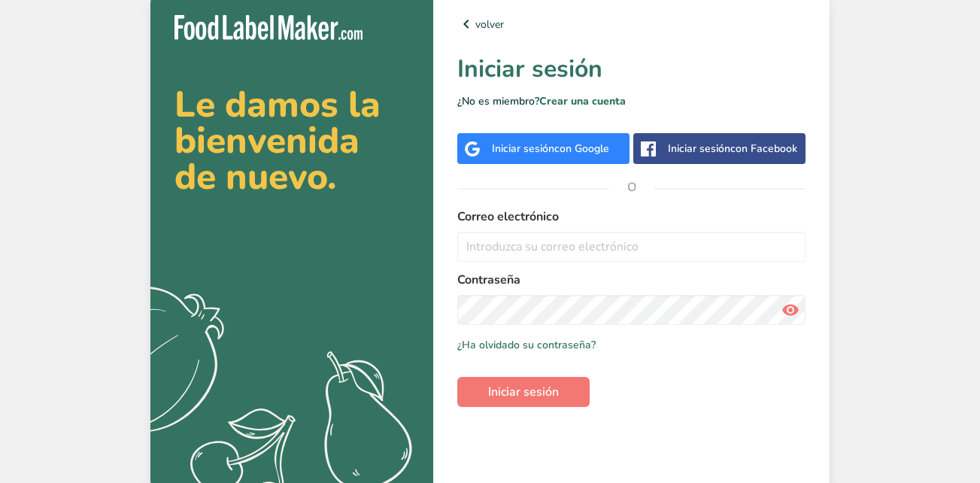  Describe the element at coordinates (269, 27) in the screenshot. I see `img: Food Label Maker` at that location.